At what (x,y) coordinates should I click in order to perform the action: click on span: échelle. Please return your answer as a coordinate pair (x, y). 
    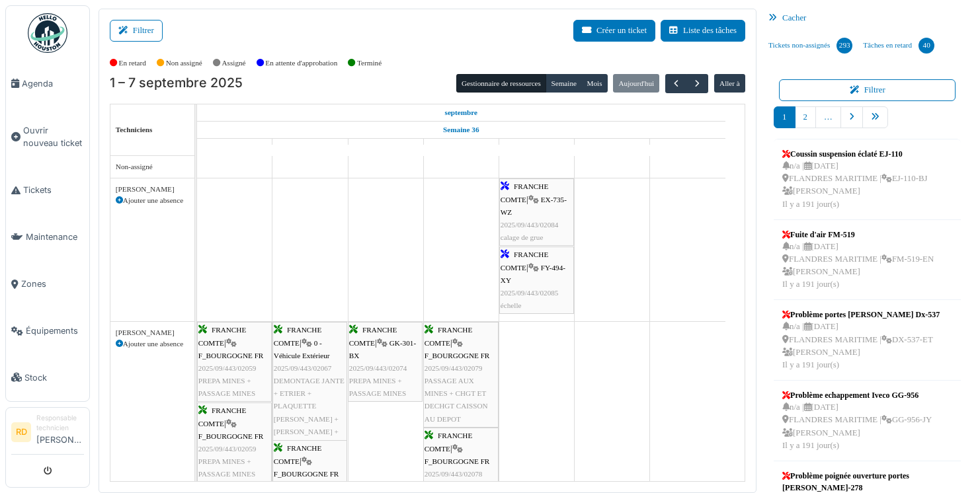
    Looking at the image, I should click on (511, 306).